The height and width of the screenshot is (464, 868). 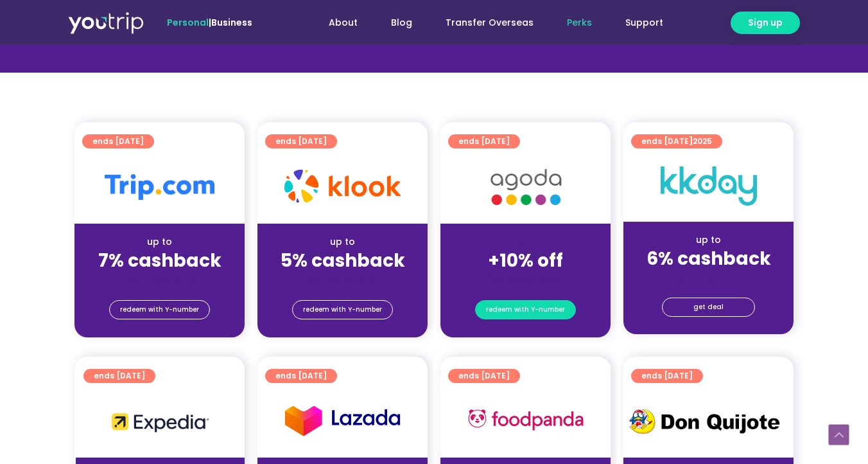 What do you see at coordinates (709, 307) in the screenshot?
I see `a: get deal` at bounding box center [709, 307].